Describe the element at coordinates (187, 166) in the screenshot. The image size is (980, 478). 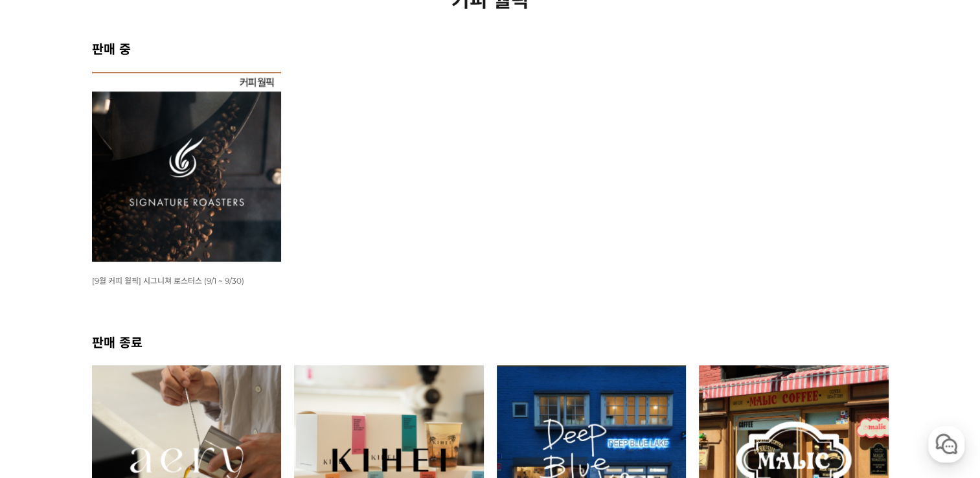
I see `img: [9월 커피 월픽] 시그니쳐 로스터스 (9/1 ~ 9/30)` at that location.